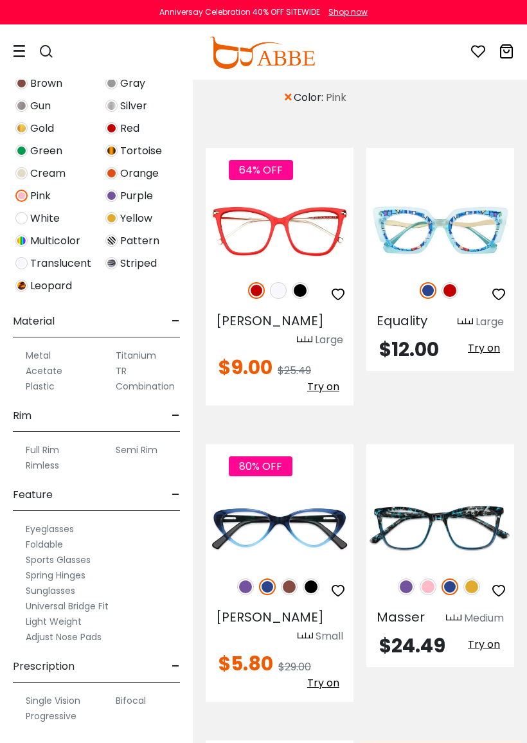 This screenshot has width=527, height=743. I want to click on span: Material, so click(33, 321).